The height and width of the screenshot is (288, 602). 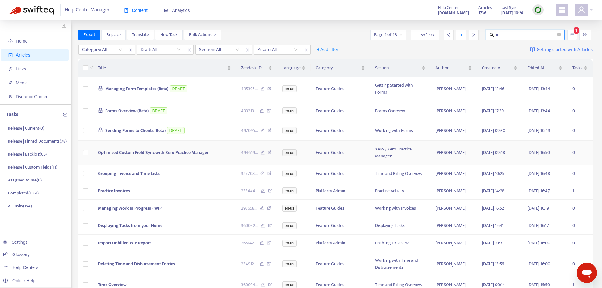 What do you see at coordinates (291, 68) in the screenshot?
I see `span: Language` at bounding box center [291, 68].